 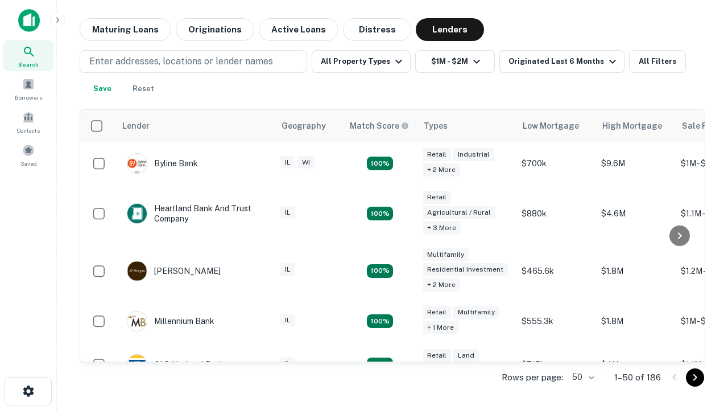 I want to click on div: Saved, so click(x=28, y=155).